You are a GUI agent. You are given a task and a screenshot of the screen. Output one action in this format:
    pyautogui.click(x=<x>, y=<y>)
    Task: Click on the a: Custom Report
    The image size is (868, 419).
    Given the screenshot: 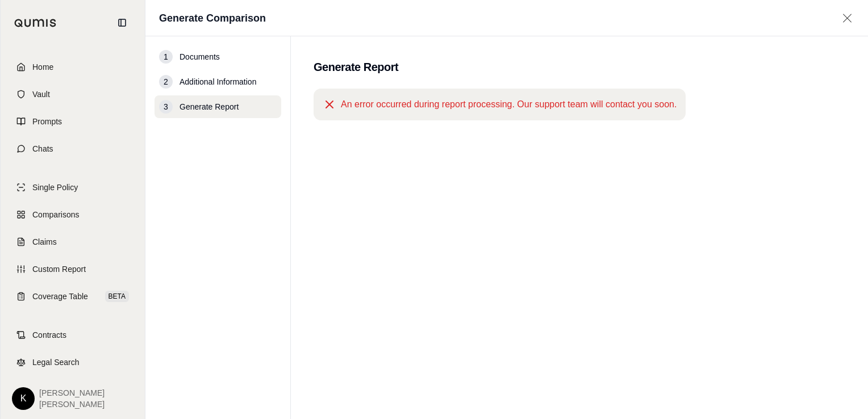 What is the action you would take?
    pyautogui.click(x=73, y=269)
    